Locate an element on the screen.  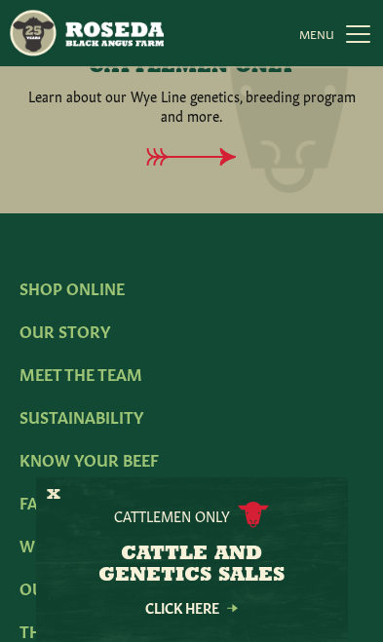
h3: CATTLE AND GENETICS SALES is located at coordinates (192, 565).